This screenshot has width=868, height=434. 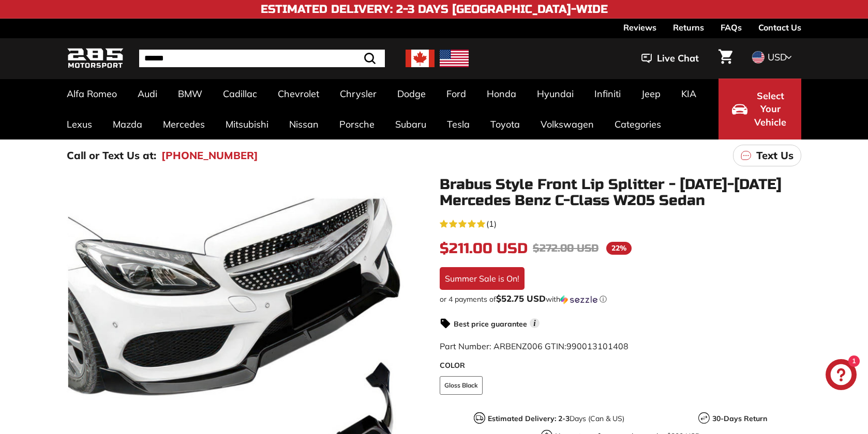 What do you see at coordinates (620, 365) in the screenshot?
I see `label: COLOR` at bounding box center [620, 365].